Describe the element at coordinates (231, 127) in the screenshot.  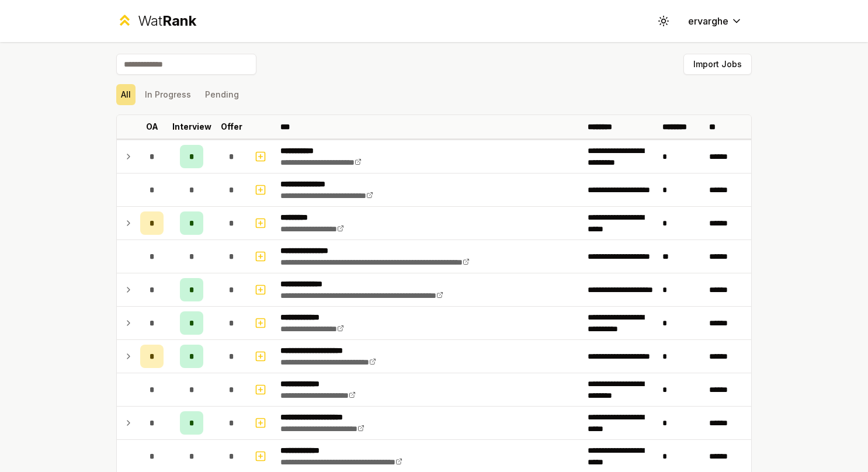
I see `p: Offer` at that location.